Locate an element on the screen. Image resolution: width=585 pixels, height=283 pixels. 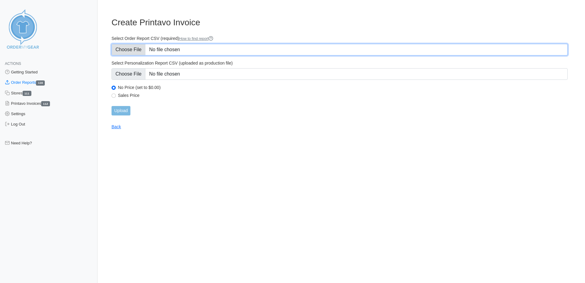
label: Select Personalization Report CSV (uploaded as production file) is located at coordinates (339, 63).